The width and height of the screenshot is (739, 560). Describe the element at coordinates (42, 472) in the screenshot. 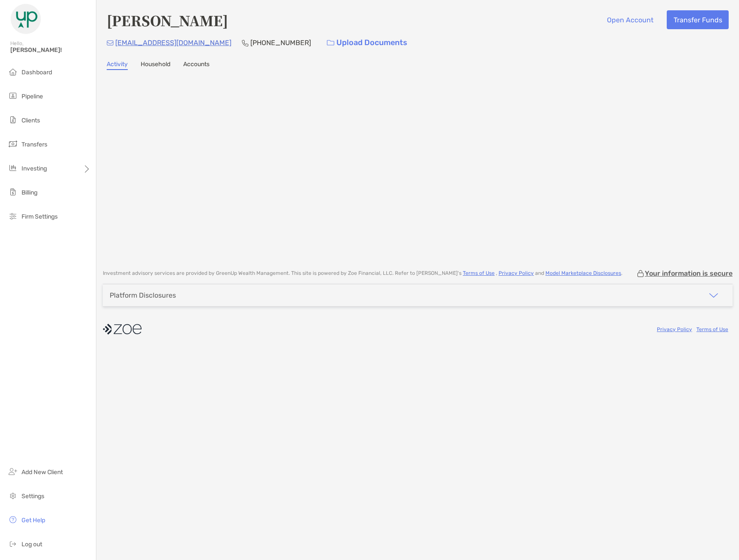

I see `span: Add New Client` at that location.